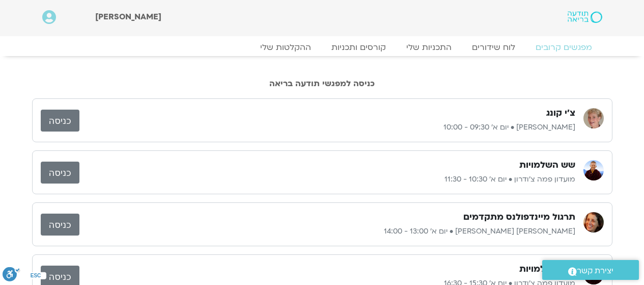 This screenshot has height=285, width=644. Describe the element at coordinates (322, 83) in the screenshot. I see `h2: כניסה למפגשי תודעה בריאה` at that location.